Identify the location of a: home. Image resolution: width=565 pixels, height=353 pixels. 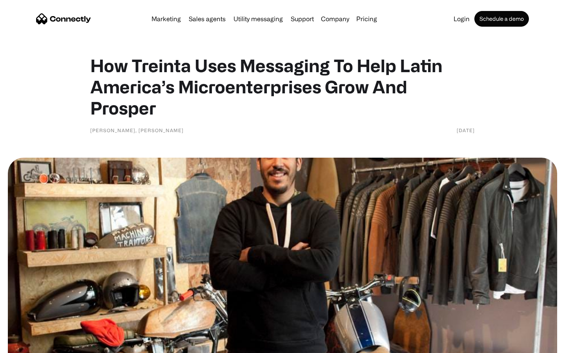
(64, 19).